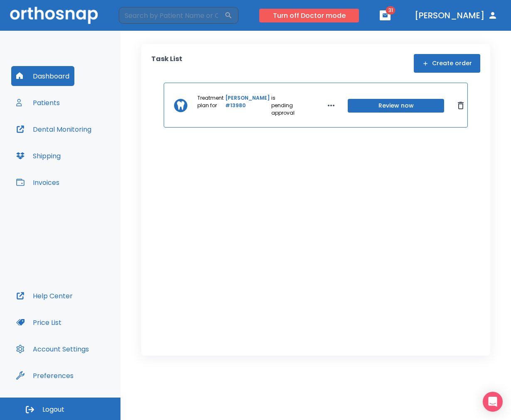 The height and width of the screenshot is (420, 511). Describe the element at coordinates (391, 10) in the screenshot. I see `span: 31` at that location.